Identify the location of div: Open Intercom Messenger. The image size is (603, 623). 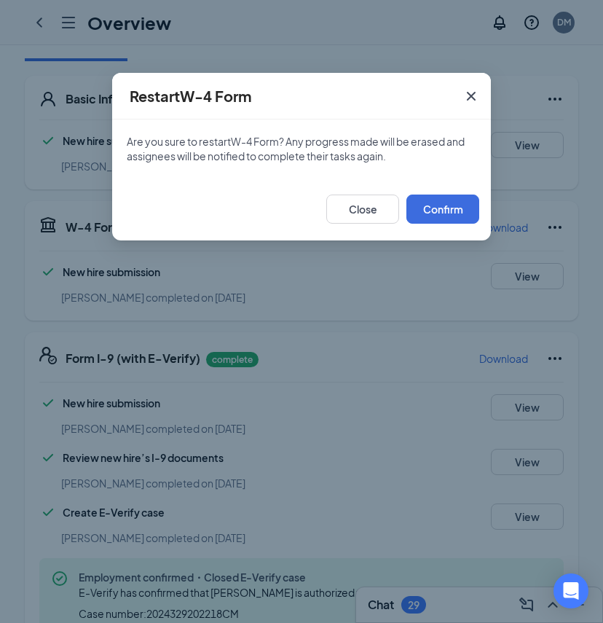
(571, 591).